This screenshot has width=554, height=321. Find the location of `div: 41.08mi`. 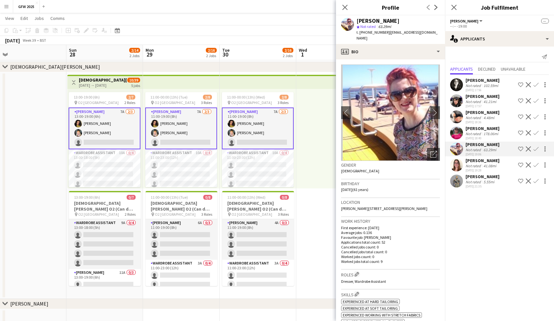

div: 41.08mi is located at coordinates (490, 165).